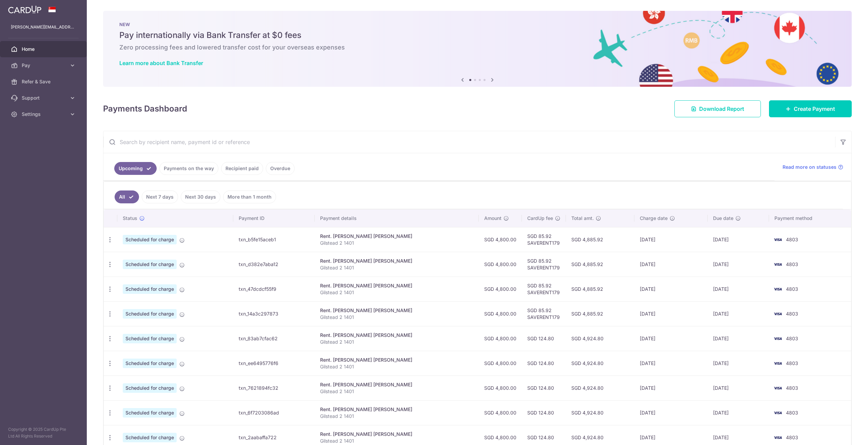 The width and height of the screenshot is (868, 445). What do you see at coordinates (815, 109) in the screenshot?
I see `span: Create Payment` at bounding box center [815, 109].